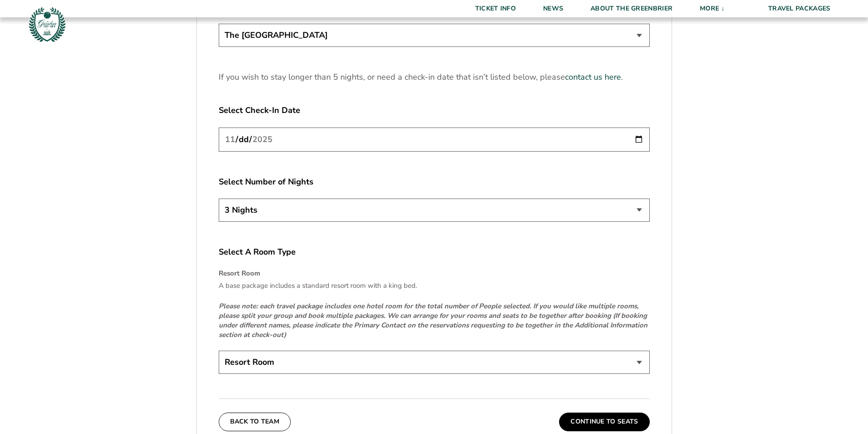 This screenshot has width=868, height=434. I want to click on button: Continue To Seats, so click(605, 422).